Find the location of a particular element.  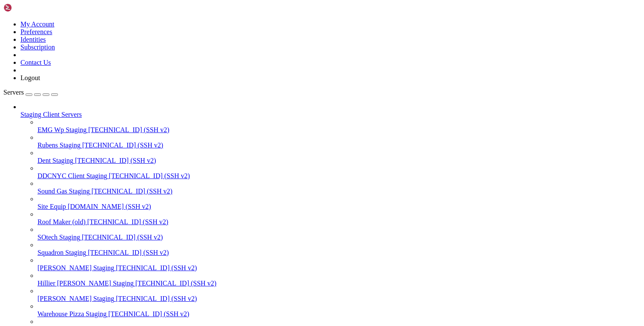

a: Contact Us is located at coordinates (36, 62).